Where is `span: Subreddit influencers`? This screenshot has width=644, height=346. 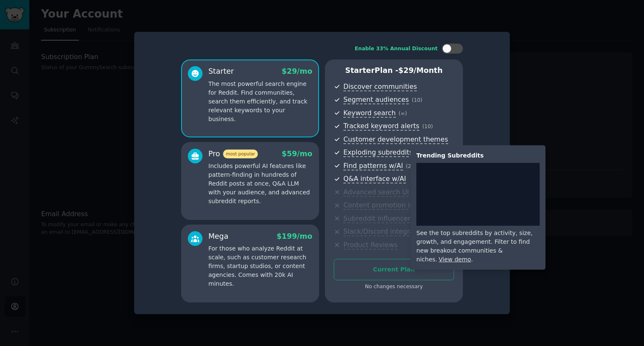 span: Subreddit influencers is located at coordinates (379, 219).